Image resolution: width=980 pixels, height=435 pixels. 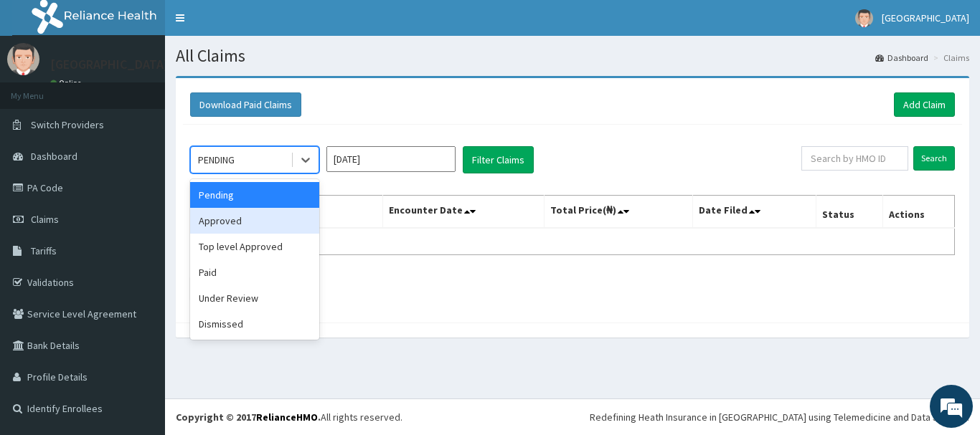 I want to click on a: Online, so click(x=67, y=83).